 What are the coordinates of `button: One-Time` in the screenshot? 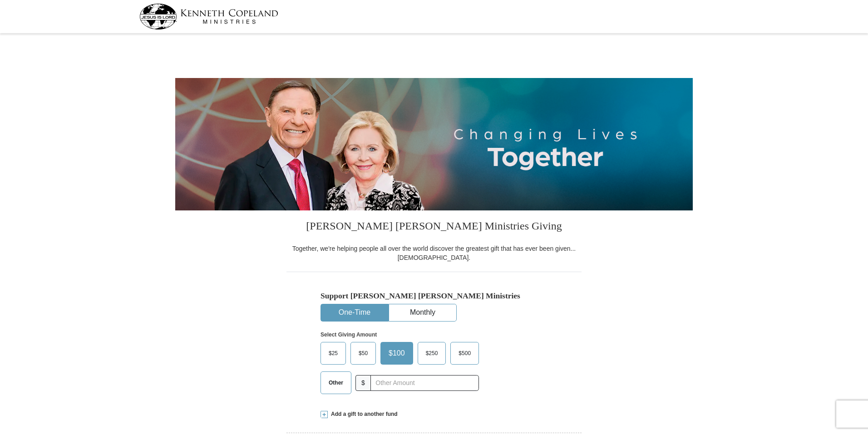 It's located at (354, 313).